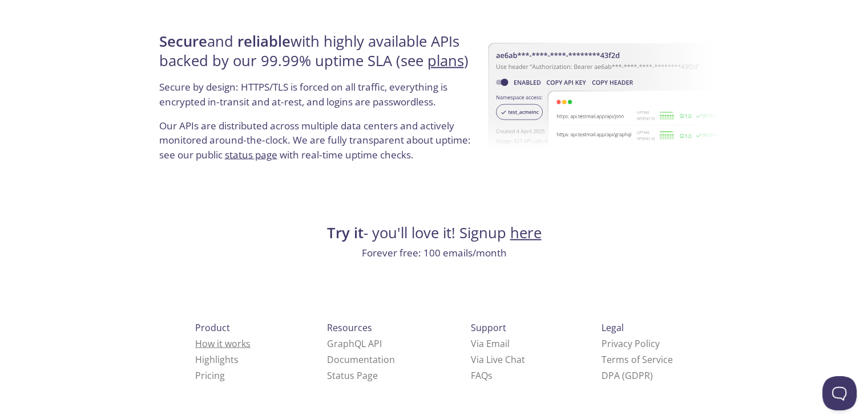 This screenshot has width=868, height=416. I want to click on a: Pricing, so click(210, 376).